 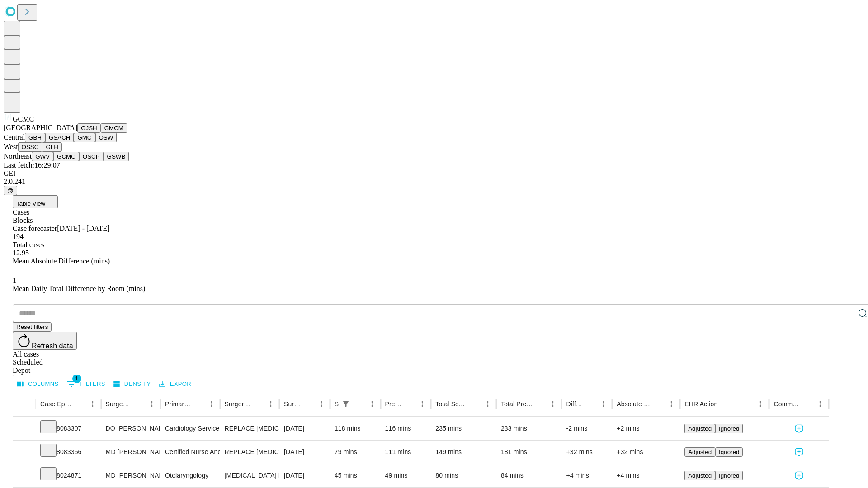 I want to click on span: Central, so click(x=14, y=136).